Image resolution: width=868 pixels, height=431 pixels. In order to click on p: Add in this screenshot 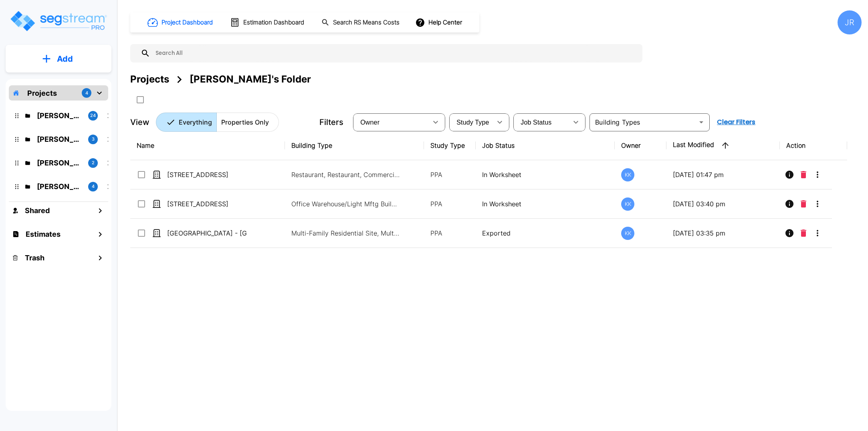, I will do `click(65, 59)`.